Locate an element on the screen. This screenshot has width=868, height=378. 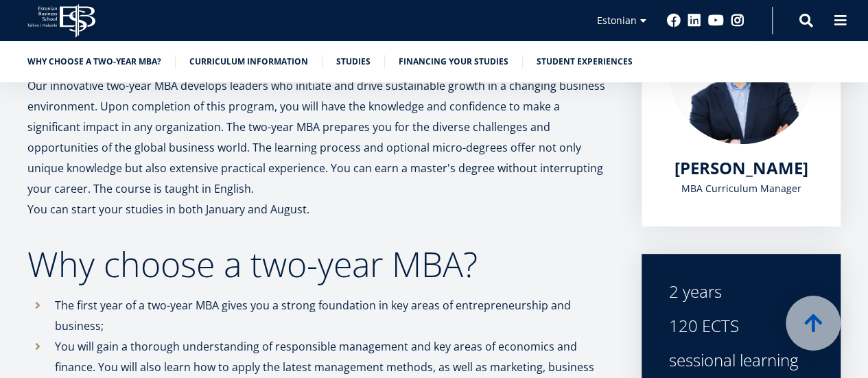
font: Studies is located at coordinates (353, 61).